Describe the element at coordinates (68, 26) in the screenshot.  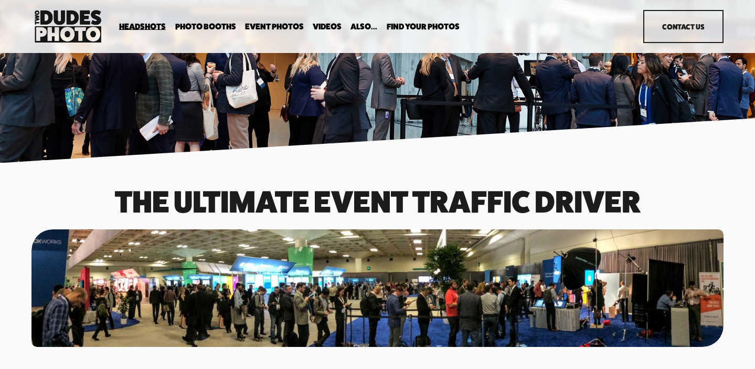
I see `img: Two Dudes Photo | Headshots, Portraits &amp; Photo Booths` at that location.